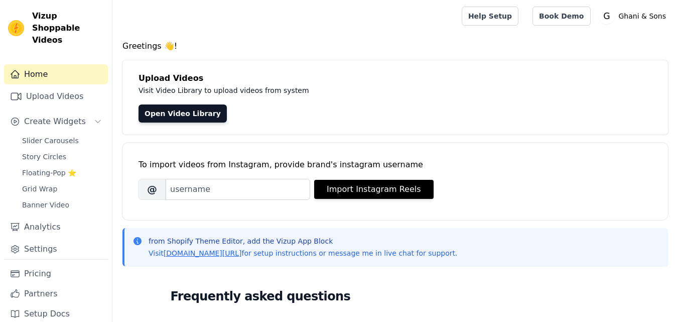  What do you see at coordinates (395, 296) in the screenshot?
I see `h2: Frequently asked questions` at bounding box center [395, 296].